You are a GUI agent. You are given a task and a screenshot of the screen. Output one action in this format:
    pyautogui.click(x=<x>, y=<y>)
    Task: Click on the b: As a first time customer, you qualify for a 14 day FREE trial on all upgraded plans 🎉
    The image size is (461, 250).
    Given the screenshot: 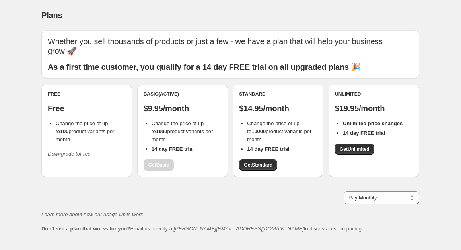 What is the action you would take?
    pyautogui.click(x=204, y=67)
    